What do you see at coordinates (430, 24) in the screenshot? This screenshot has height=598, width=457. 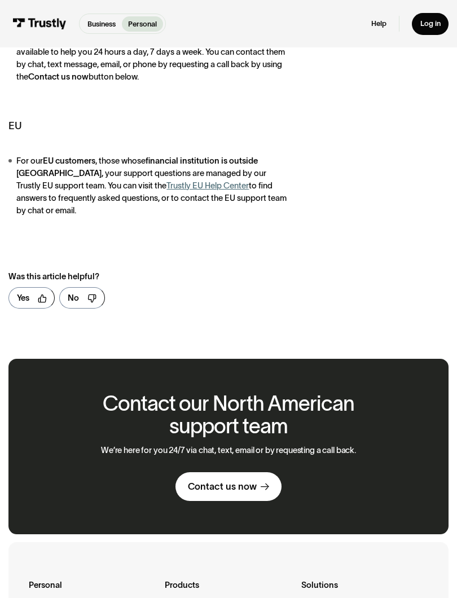 I see `a: Log in` at bounding box center [430, 24].